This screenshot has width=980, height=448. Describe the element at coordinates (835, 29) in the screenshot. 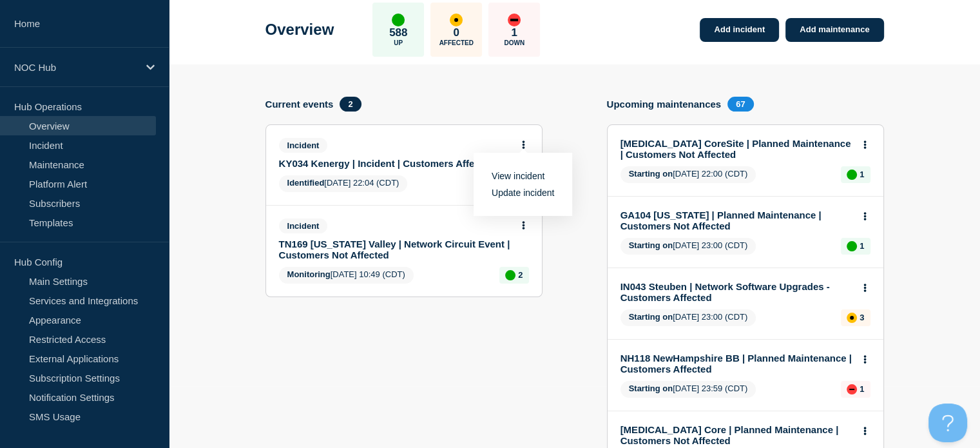

I see `a: Add maintenance` at that location.